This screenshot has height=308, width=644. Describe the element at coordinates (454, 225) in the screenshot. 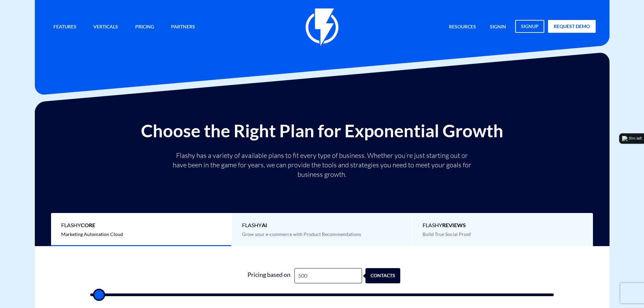

I see `b: REVIEWS` at that location.